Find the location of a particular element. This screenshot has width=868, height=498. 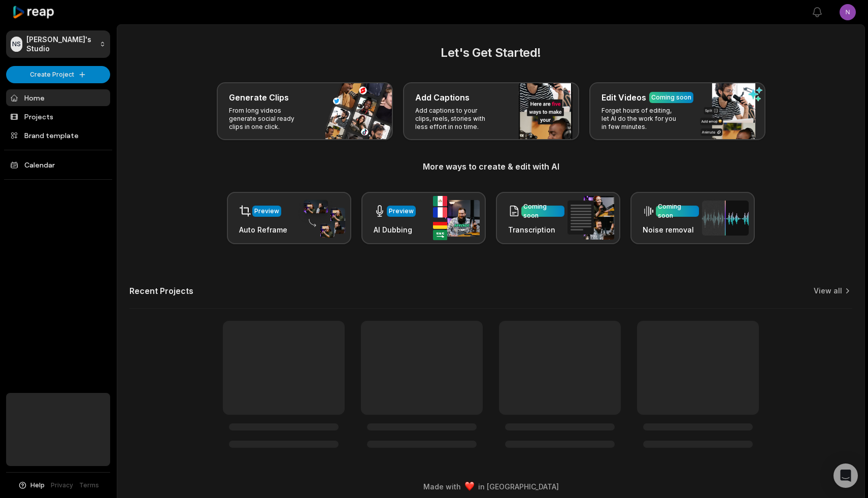

div: Open Intercom Messenger is located at coordinates (845, 476).